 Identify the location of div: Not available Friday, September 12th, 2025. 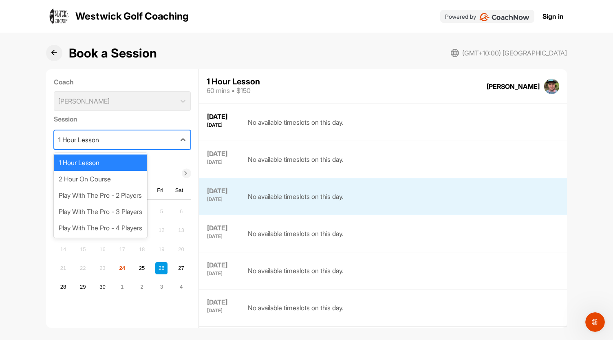
(161, 230).